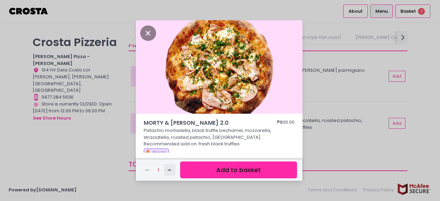 The width and height of the screenshot is (440, 201). Describe the element at coordinates (285, 123) in the screenshot. I see `div: ₱800.00` at that location.